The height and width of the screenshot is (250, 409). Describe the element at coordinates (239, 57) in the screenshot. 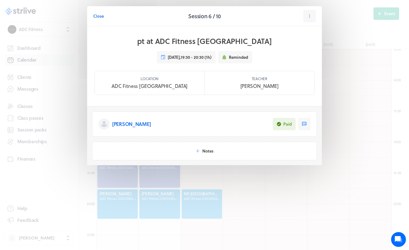

I see `span: Reminded` at that location.